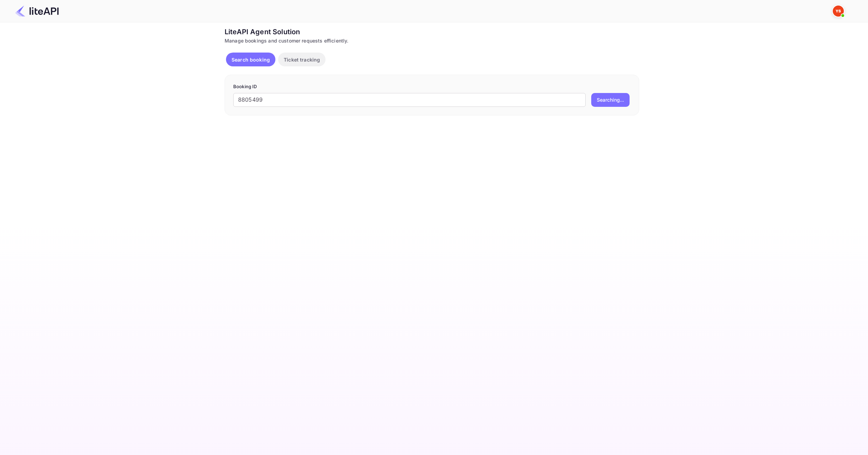  What do you see at coordinates (432, 32) in the screenshot?
I see `div: LiteAPI Agent Solution` at bounding box center [432, 32].